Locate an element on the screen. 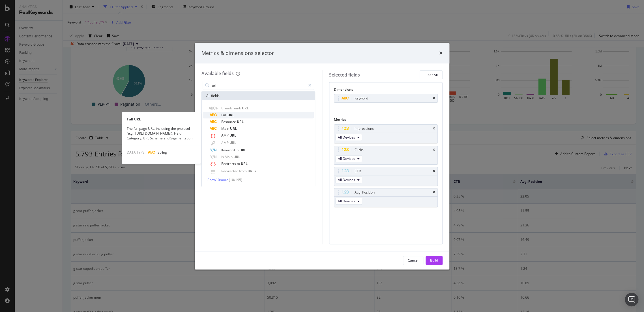 This screenshot has width=644, height=312. div: Available fields is located at coordinates (218, 73).